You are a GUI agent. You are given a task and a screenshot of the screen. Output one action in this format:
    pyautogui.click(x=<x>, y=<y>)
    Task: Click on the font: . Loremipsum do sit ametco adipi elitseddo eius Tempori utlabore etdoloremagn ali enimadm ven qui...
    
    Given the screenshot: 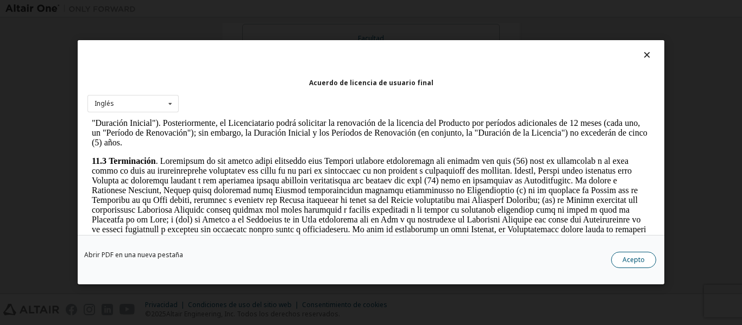 What is the action you would take?
    pyautogui.click(x=281, y=86)
    